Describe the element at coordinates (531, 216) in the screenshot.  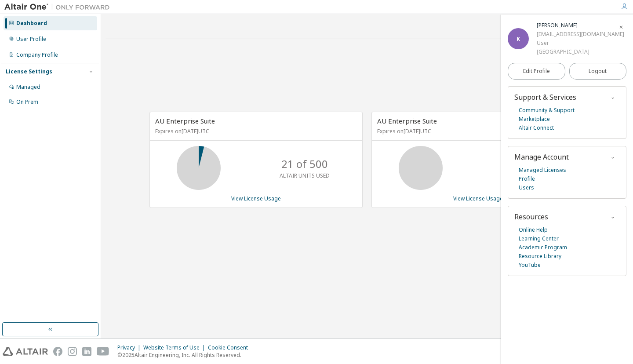
I see `span: Resources` at that location.